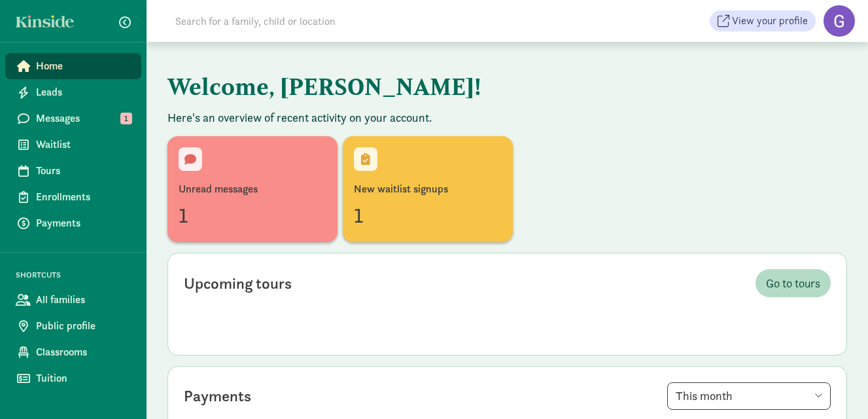 The width and height of the screenshot is (868, 419). Describe the element at coordinates (238, 284) in the screenshot. I see `div: Upcoming tours` at that location.